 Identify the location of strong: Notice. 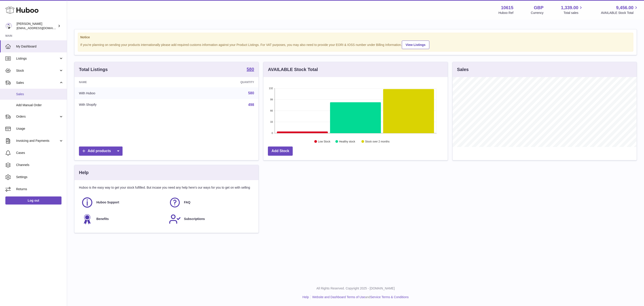
(355, 37).